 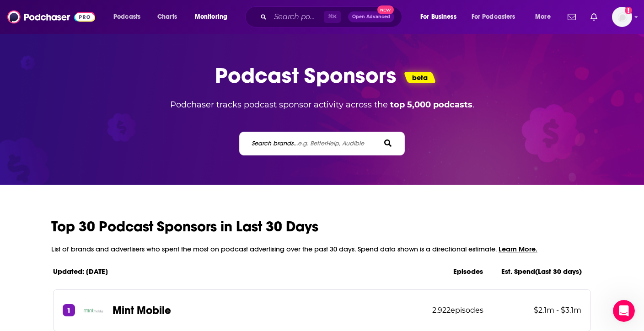 I want to click on p: Podchaser tracks podcast sponsor activity across the ., so click(x=322, y=105).